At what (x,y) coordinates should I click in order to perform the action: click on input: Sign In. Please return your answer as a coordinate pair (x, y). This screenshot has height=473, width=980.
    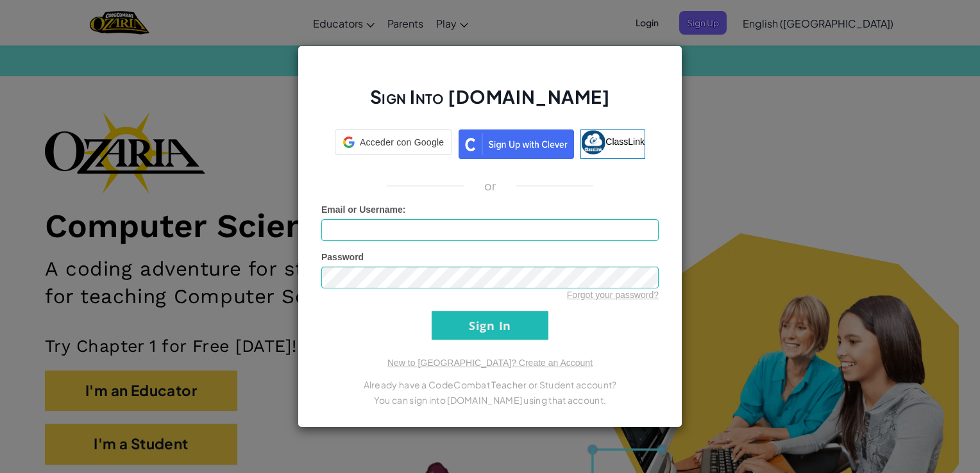
    Looking at the image, I should click on (490, 325).